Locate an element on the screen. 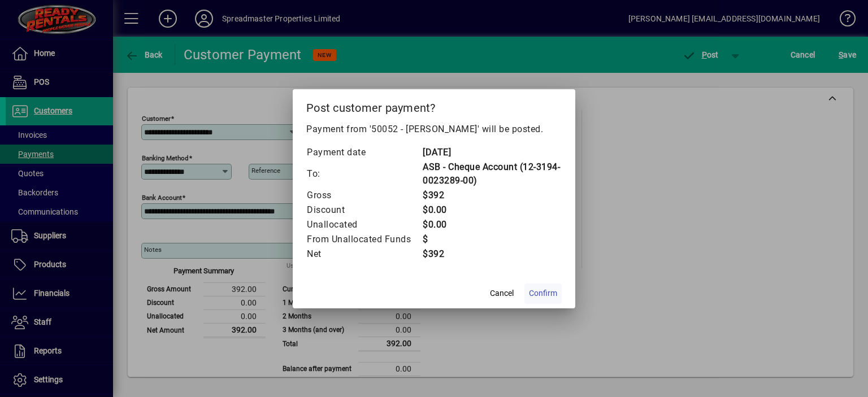  h2: Post customer payment? is located at coordinates (434, 105).